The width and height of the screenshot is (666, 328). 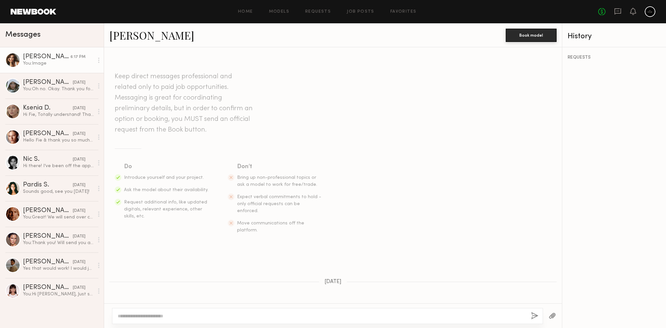 What do you see at coordinates (48, 159) in the screenshot?
I see `div: Nic S.` at bounding box center [48, 159].